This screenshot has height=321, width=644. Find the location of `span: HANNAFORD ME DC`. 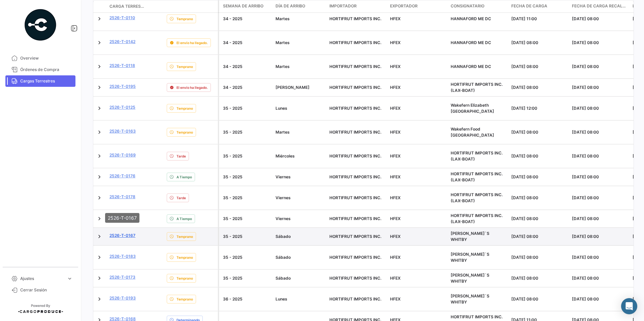

span: HANNAFORD ME DC is located at coordinates (471, 42).